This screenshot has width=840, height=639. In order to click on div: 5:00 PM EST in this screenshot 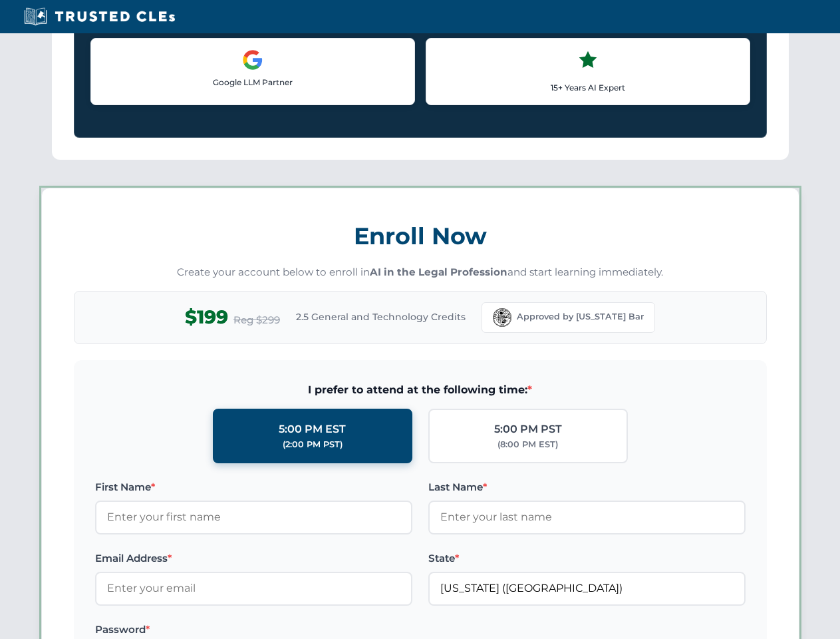, I will do `click(312, 429)`.